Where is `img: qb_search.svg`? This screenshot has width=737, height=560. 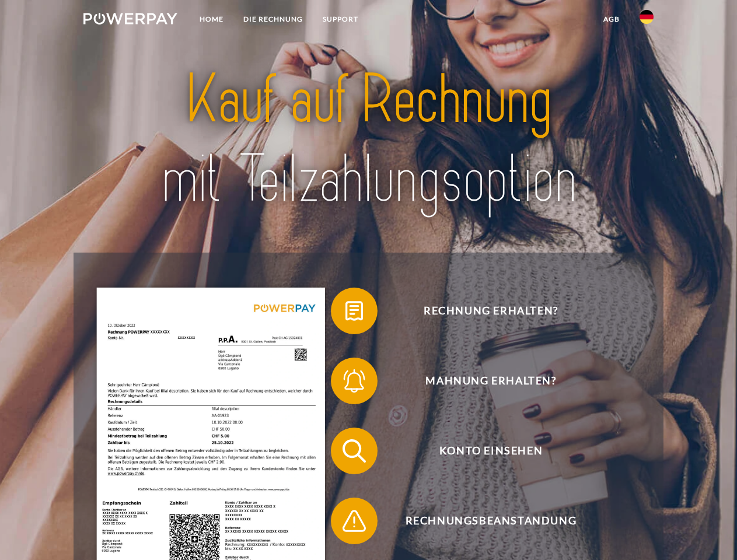
img: qb_search.svg is located at coordinates (354, 452).